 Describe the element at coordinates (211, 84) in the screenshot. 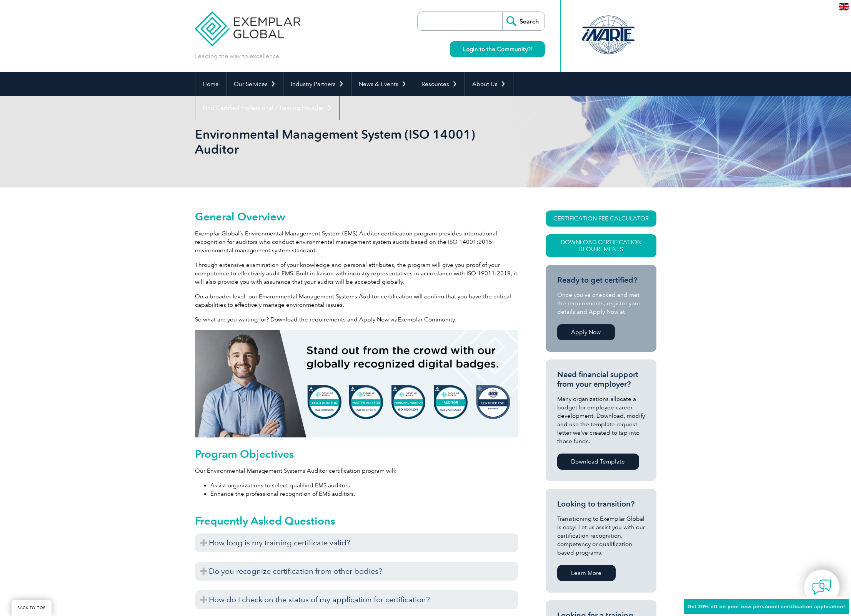

I see `a: Home` at that location.